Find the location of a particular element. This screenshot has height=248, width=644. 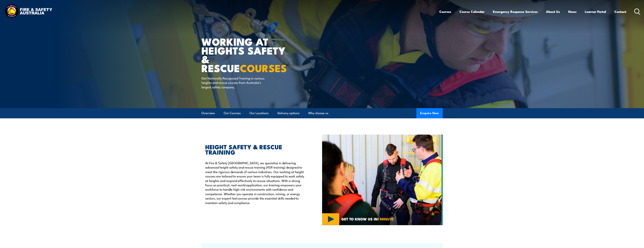

span: GET TO KNOW US IN is located at coordinates (367, 219).